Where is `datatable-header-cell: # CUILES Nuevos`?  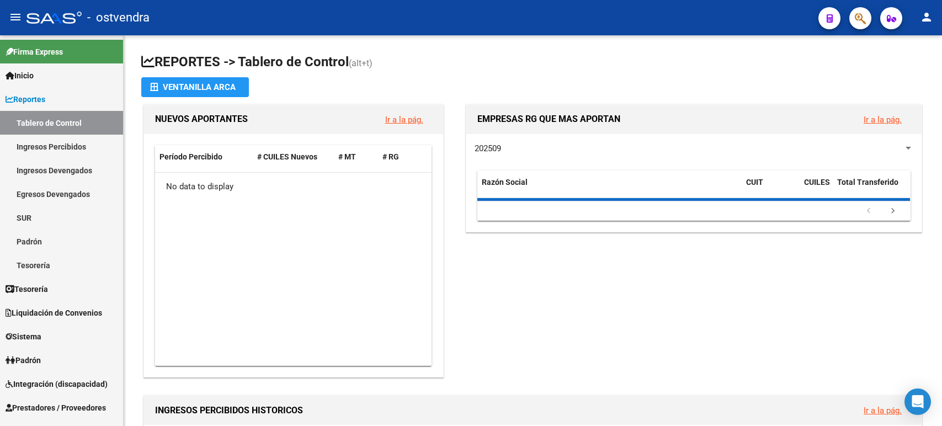
datatable-header-cell: # CUILES Nuevos is located at coordinates (293, 157).